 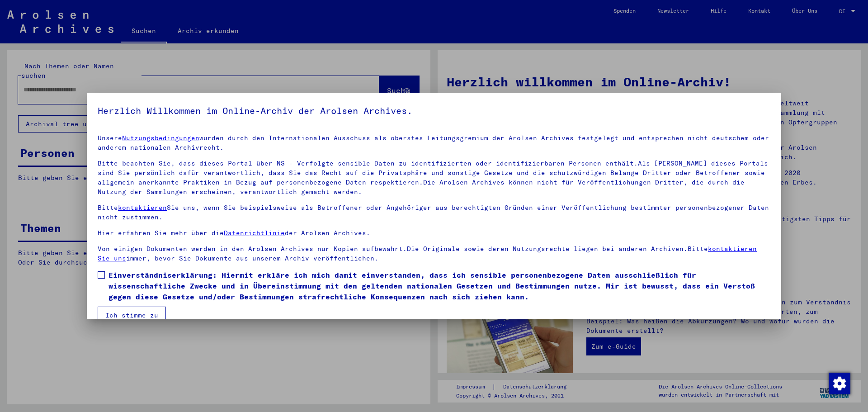 What do you see at coordinates (434, 111) in the screenshot?
I see `h5: Herzlich Willkommen im Online-Archiv der Arolsen Archives.` at bounding box center [434, 111].